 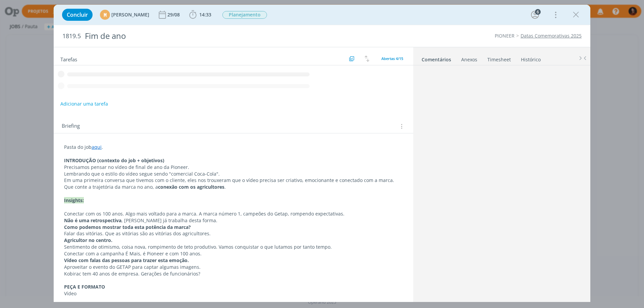 I want to click on div: M, so click(x=105, y=14).